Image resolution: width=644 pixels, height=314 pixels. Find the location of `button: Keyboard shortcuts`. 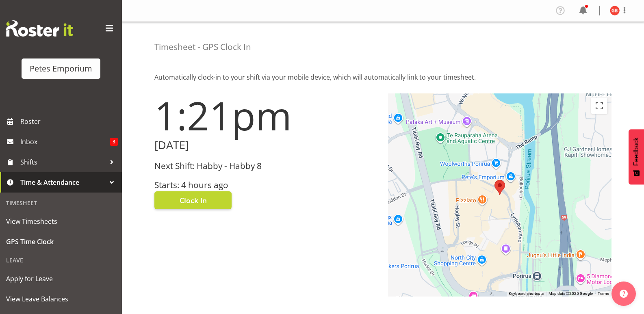

button: Keyboard shortcuts is located at coordinates (526, 294).